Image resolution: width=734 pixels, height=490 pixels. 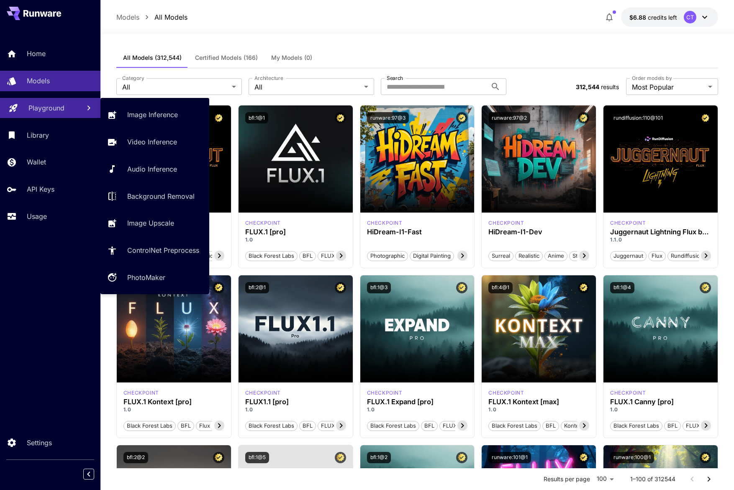 What do you see at coordinates (638, 118) in the screenshot?
I see `button: rundiffusion:110@101` at bounding box center [638, 118].